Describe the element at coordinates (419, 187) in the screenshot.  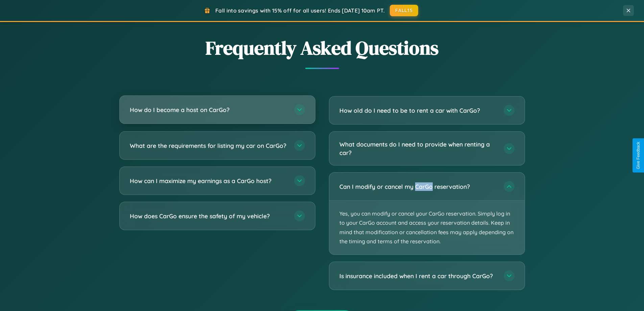
I see `h3: Can I modify or cancel my CarGo reservation?` at that location.